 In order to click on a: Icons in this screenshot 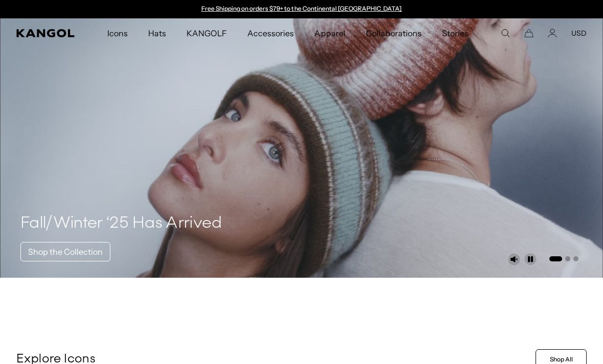, I will do `click(117, 33)`.